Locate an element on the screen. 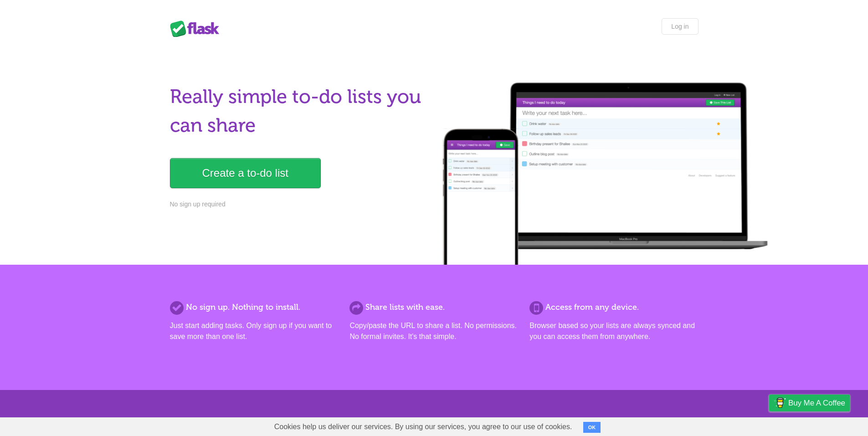 This screenshot has width=868, height=436. a: Log in is located at coordinates (680, 27).